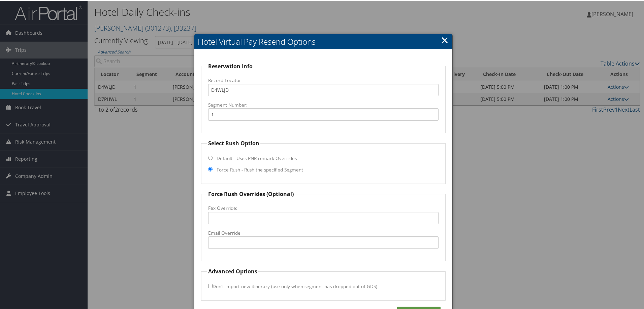 The image size is (644, 309). I want to click on h2: Hotel Virtual Pay Resend Options, so click(323, 41).